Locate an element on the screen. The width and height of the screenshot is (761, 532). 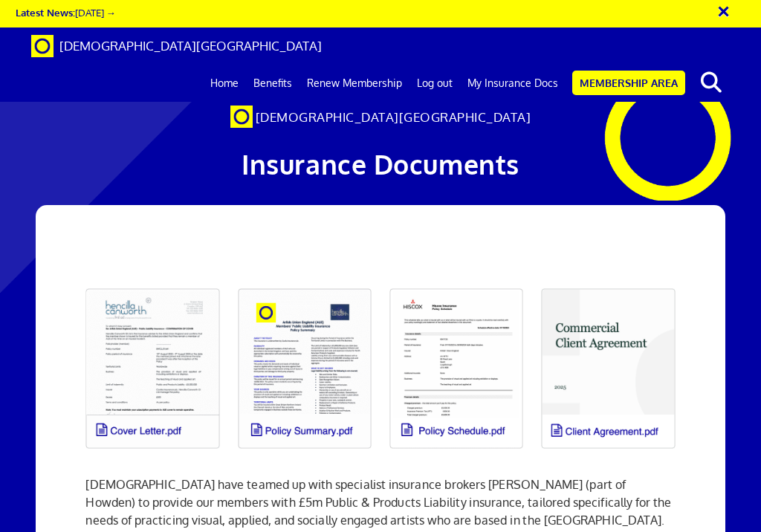
a: Membership Area is located at coordinates (629, 83).